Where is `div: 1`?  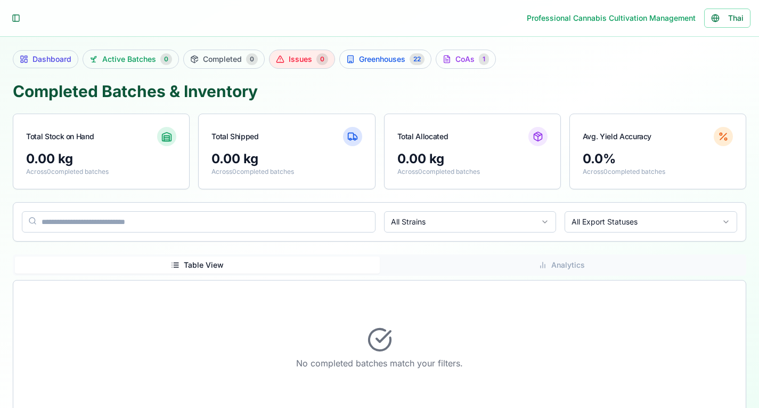
div: 1 is located at coordinates (484, 59).